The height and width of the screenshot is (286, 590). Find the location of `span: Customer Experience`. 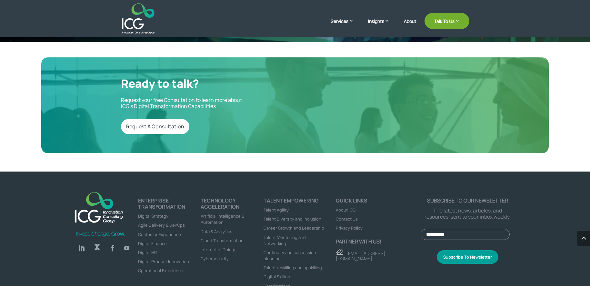

span: Customer Experience is located at coordinates (159, 234).